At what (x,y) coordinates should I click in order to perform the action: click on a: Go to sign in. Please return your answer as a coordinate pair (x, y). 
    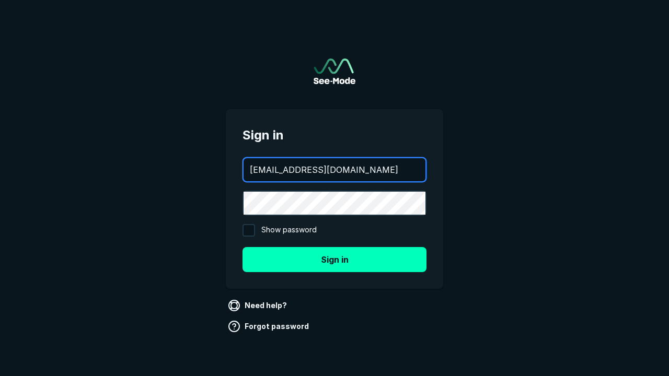
    Looking at the image, I should click on (335, 71).